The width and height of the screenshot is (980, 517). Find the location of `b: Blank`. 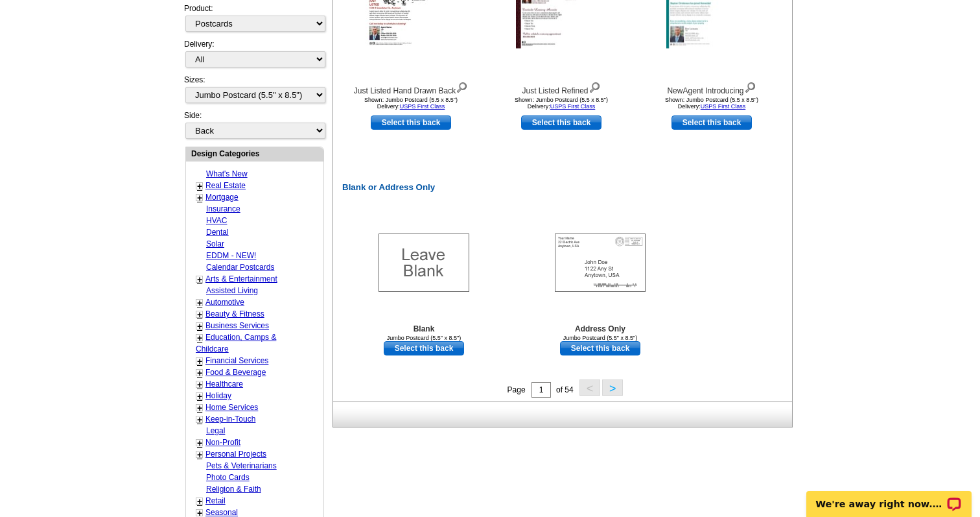

b: Blank is located at coordinates (424, 328).